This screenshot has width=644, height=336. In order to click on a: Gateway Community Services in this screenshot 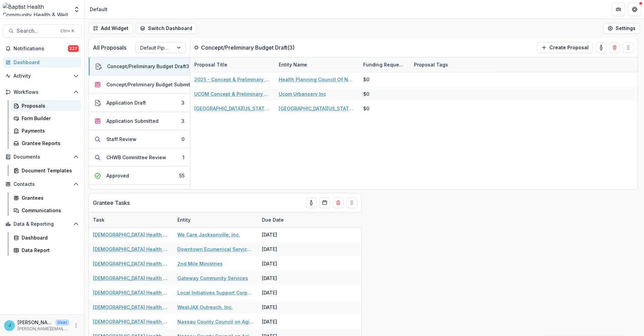, I will do `click(212, 278)`.